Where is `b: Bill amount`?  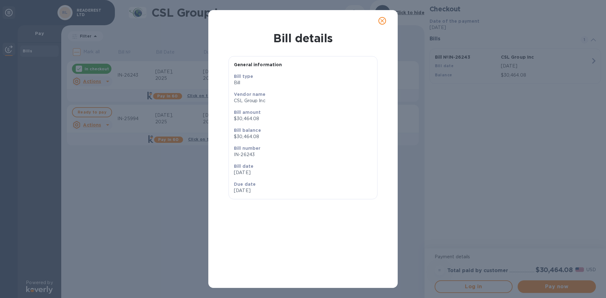
b: Bill amount is located at coordinates (247, 112).